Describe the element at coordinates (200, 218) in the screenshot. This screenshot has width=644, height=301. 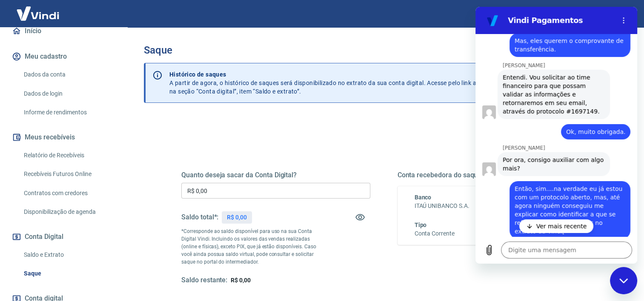
I see `h5: Saldo total*:` at that location.